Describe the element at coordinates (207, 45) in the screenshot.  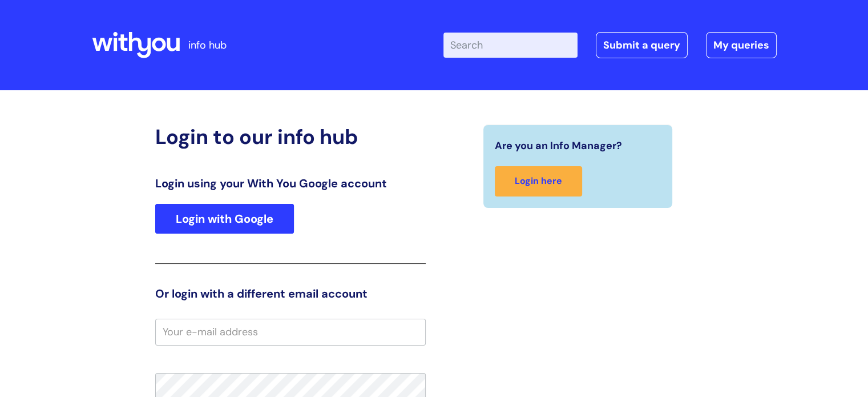
I see `p: info hub` at that location.